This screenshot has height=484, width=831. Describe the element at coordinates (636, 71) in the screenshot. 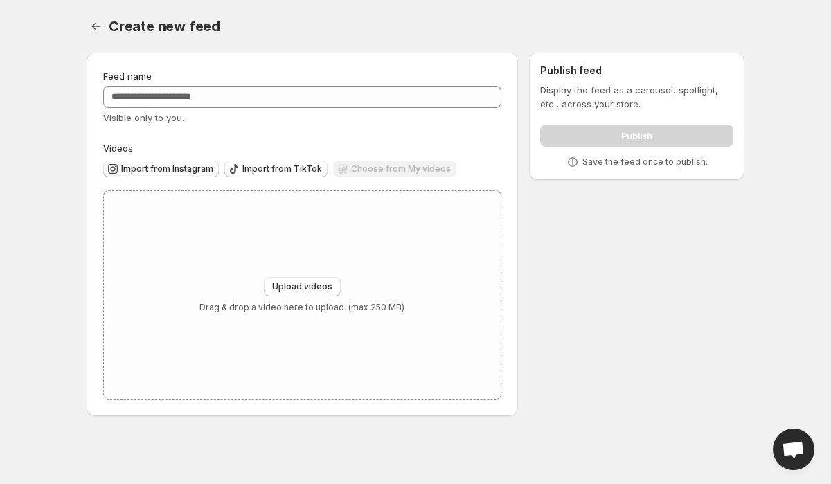

I see `h2: Publish feed` at that location.